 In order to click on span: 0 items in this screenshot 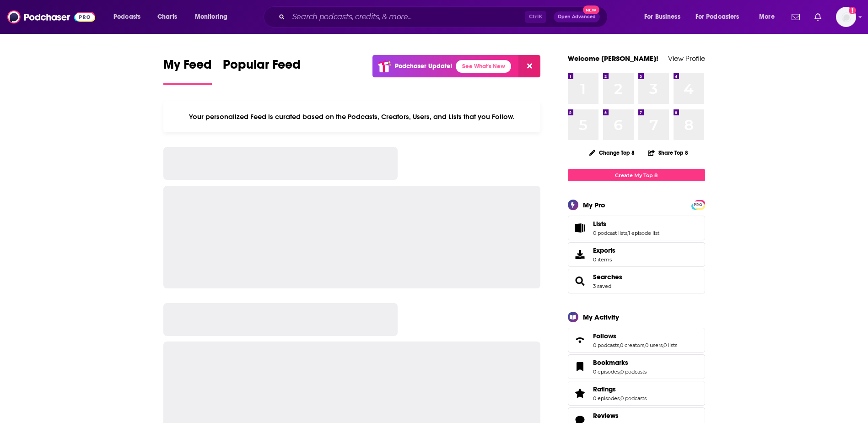, I will do `click(604, 259)`.